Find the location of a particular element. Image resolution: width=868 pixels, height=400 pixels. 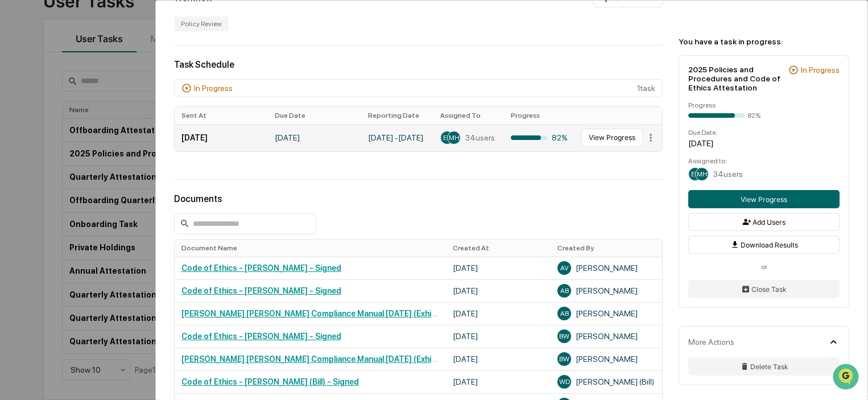

th: Due Date is located at coordinates (315, 115).